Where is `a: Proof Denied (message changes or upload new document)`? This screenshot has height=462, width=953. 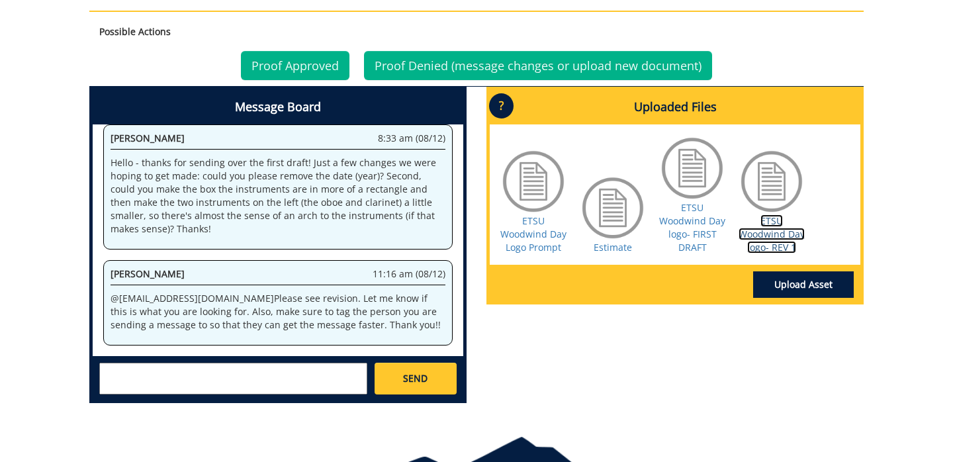 a: Proof Denied (message changes or upload new document) is located at coordinates (538, 65).